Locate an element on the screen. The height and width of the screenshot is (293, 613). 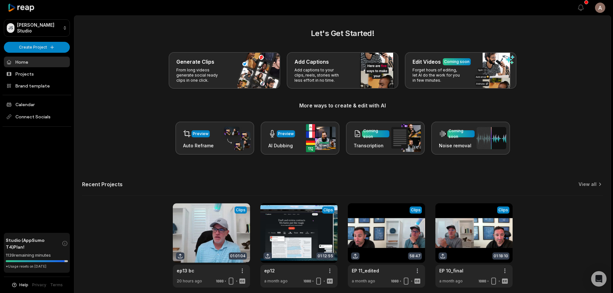
h3: Add Captions is located at coordinates (311, 62).